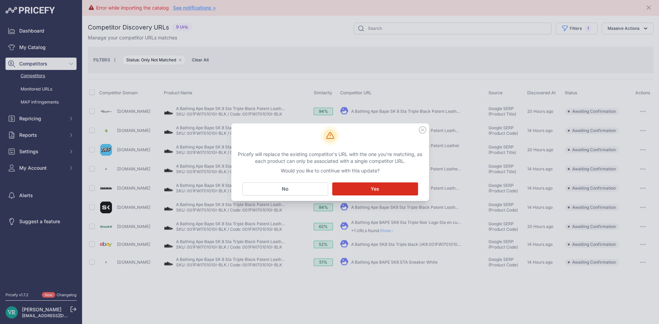 The height and width of the screenshot is (324, 659). What do you see at coordinates (375, 189) in the screenshot?
I see `button: Yes` at bounding box center [375, 189].